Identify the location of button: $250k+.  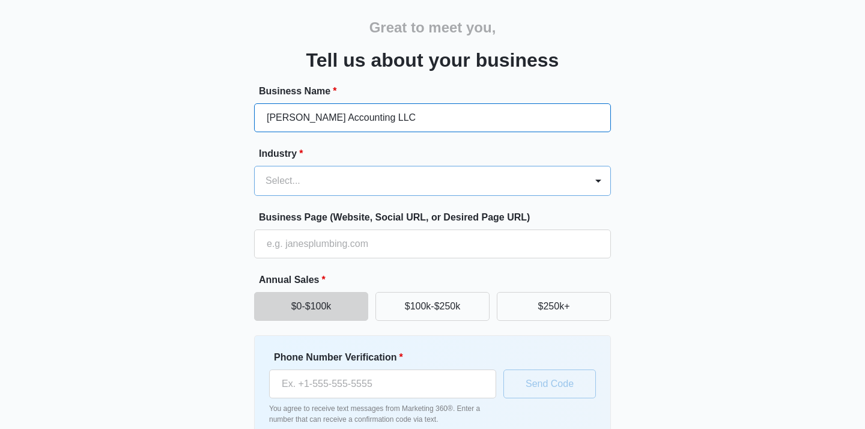
(554, 306).